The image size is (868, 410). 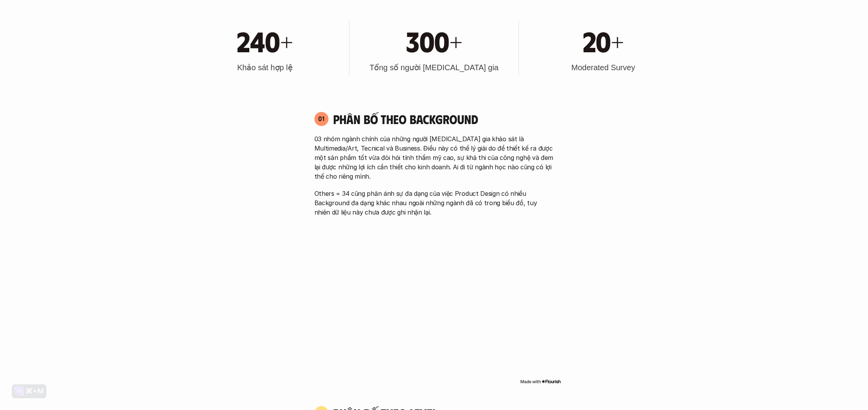 I want to click on div: ⌘+M, so click(x=35, y=391).